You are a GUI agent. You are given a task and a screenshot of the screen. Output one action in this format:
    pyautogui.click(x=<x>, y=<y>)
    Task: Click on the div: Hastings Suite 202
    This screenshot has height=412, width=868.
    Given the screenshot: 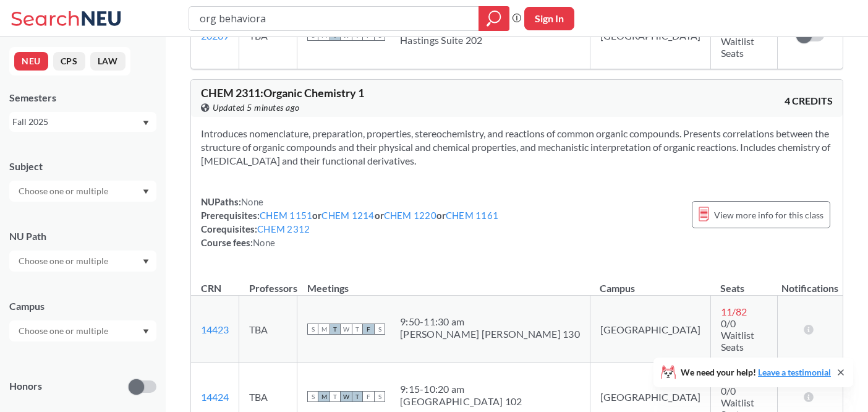 What is the action you would take?
    pyautogui.click(x=441, y=40)
    